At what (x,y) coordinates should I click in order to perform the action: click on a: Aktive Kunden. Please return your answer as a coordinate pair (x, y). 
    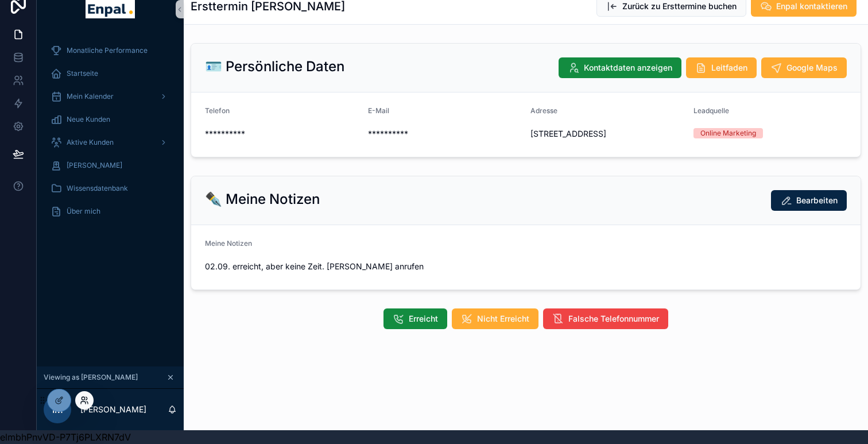
    Looking at the image, I should click on (111, 143).